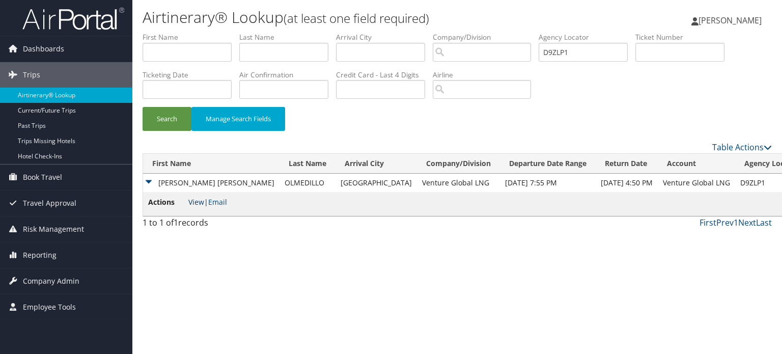 The height and width of the screenshot is (354, 782). I want to click on a: Prev, so click(725, 223).